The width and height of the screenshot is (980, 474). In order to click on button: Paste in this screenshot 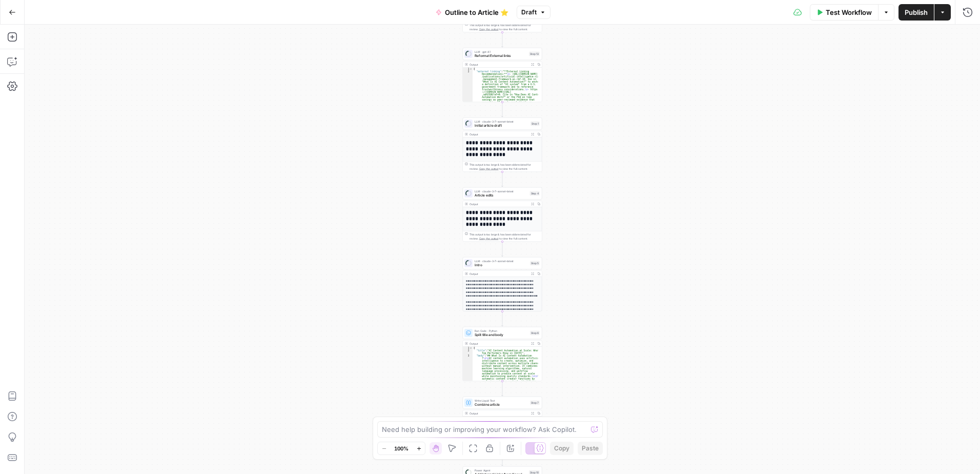, I will do `click(589, 448)`.